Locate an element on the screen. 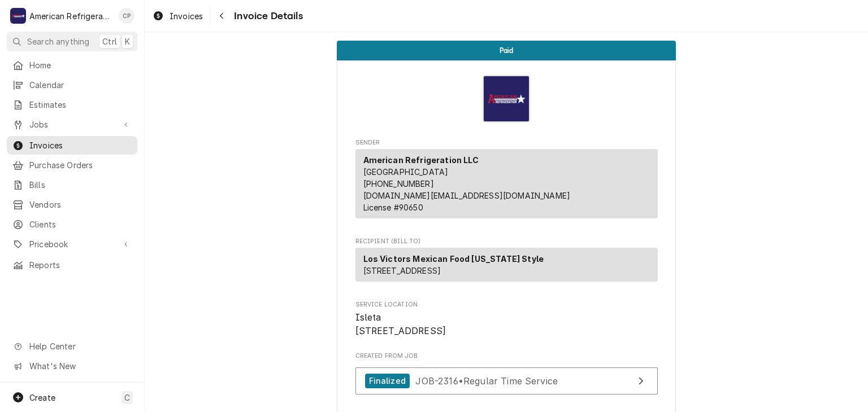 The height and width of the screenshot is (412, 868). a: Reports is located at coordinates (72, 265).